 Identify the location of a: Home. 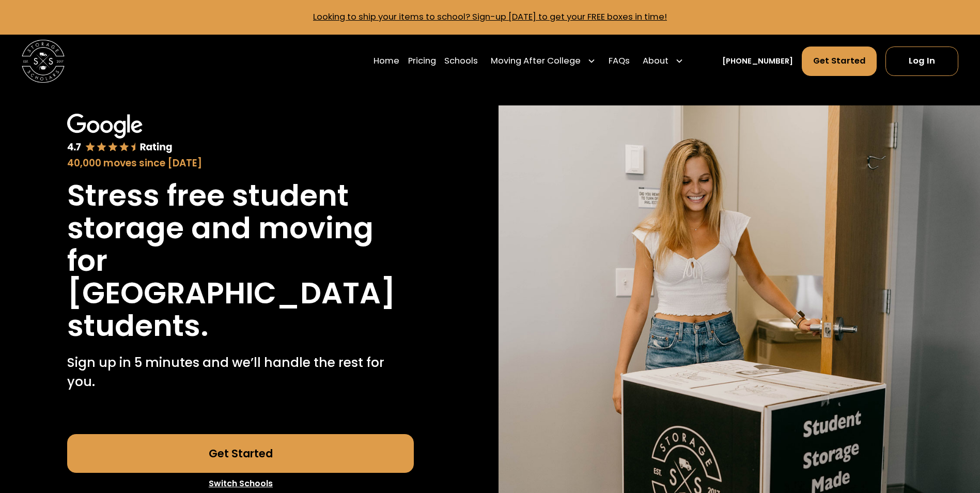
(387, 61).